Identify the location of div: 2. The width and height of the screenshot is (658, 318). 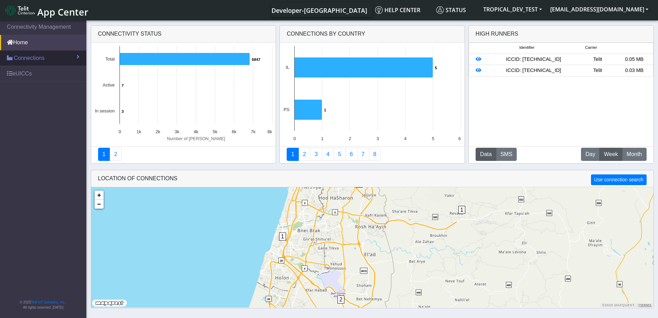
(341, 305).